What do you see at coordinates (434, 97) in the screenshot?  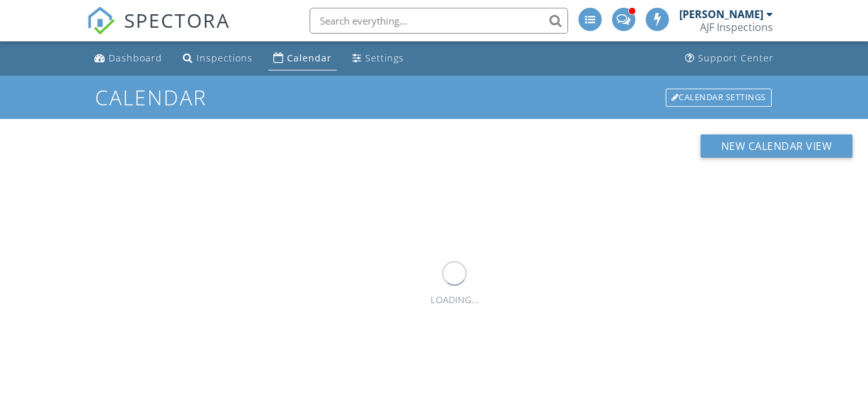 I see `h1: Calendar` at bounding box center [434, 97].